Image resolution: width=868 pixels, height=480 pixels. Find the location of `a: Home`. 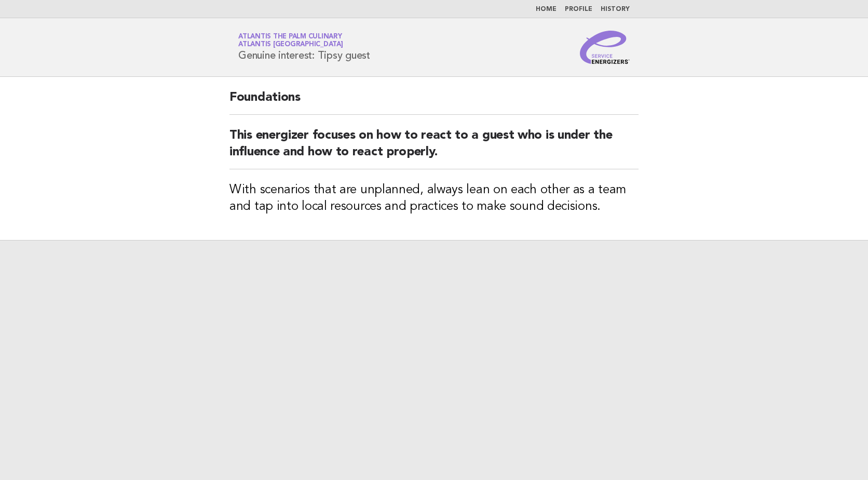

a: Home is located at coordinates (546, 9).